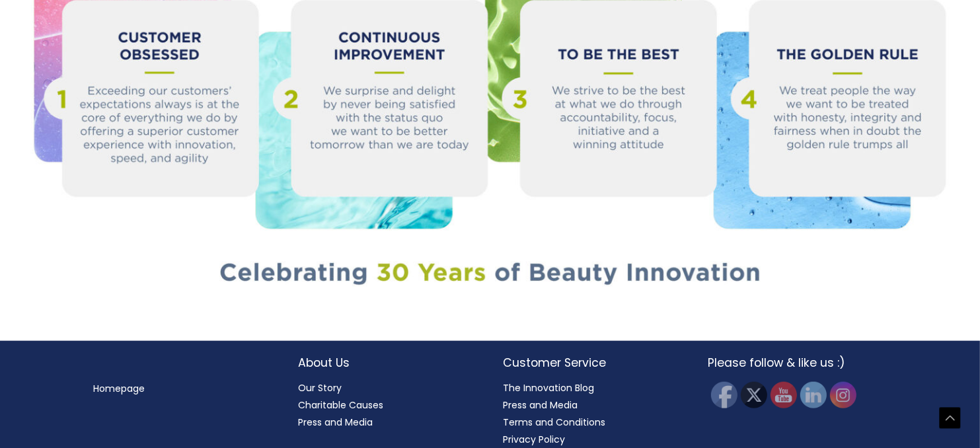  What do you see at coordinates (593, 413) in the screenshot?
I see `nav: Customer Service` at bounding box center [593, 413].